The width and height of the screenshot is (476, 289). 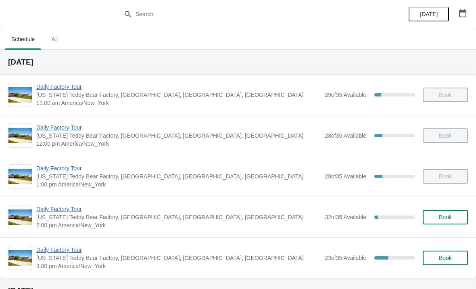 What do you see at coordinates (178, 266) in the screenshot?
I see `span: 3:00 pm America/New_York` at bounding box center [178, 266].